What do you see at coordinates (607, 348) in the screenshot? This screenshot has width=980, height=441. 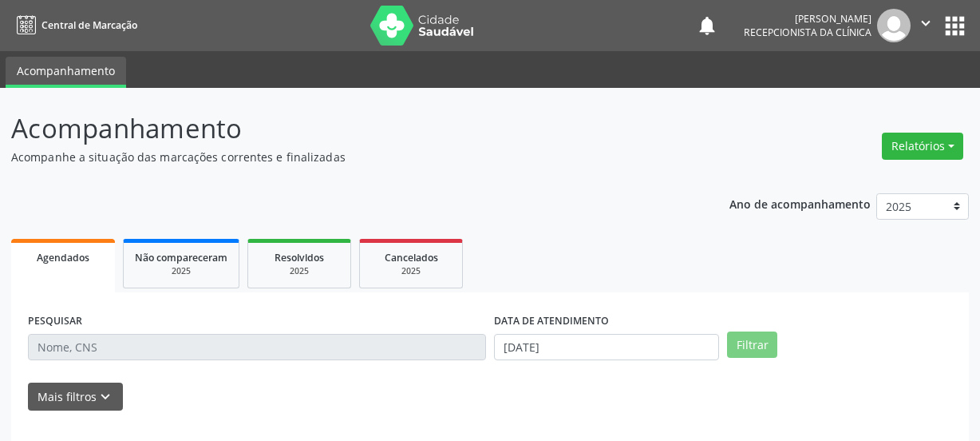 I see `input: Selecione um intervalo` at bounding box center [607, 348].